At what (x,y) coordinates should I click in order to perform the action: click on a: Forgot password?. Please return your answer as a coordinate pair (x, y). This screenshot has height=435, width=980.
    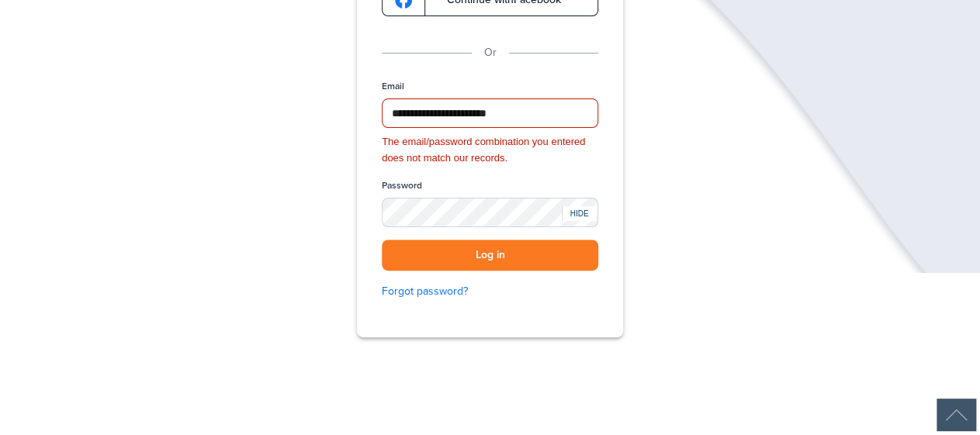
    Looking at the image, I should click on (489, 291).